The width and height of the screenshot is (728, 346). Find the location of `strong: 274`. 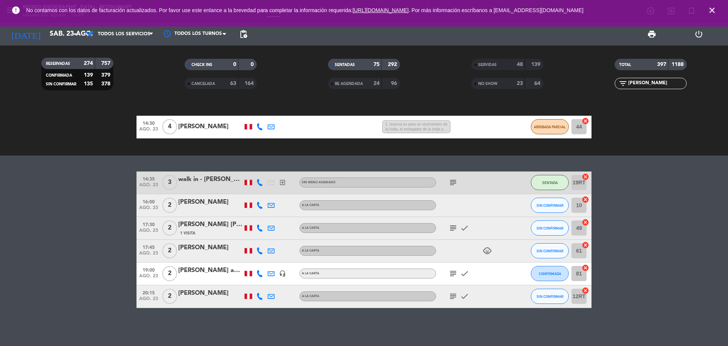

strong: 274 is located at coordinates (88, 63).